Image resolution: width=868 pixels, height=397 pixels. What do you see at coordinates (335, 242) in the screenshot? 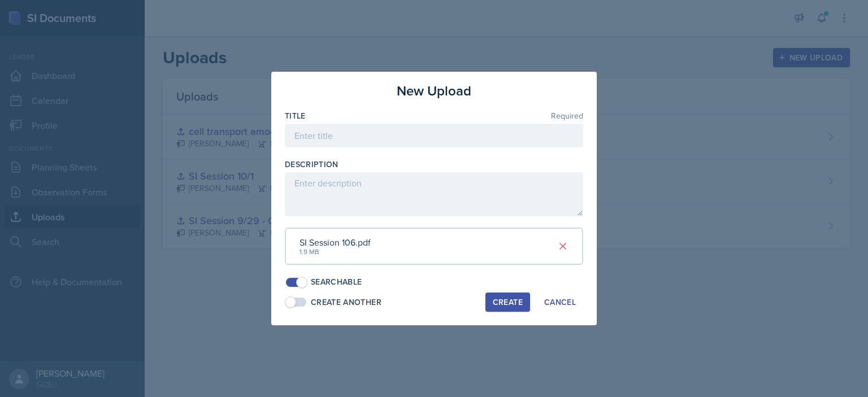
I see `div: SI Session 106.pdf` at bounding box center [335, 242].